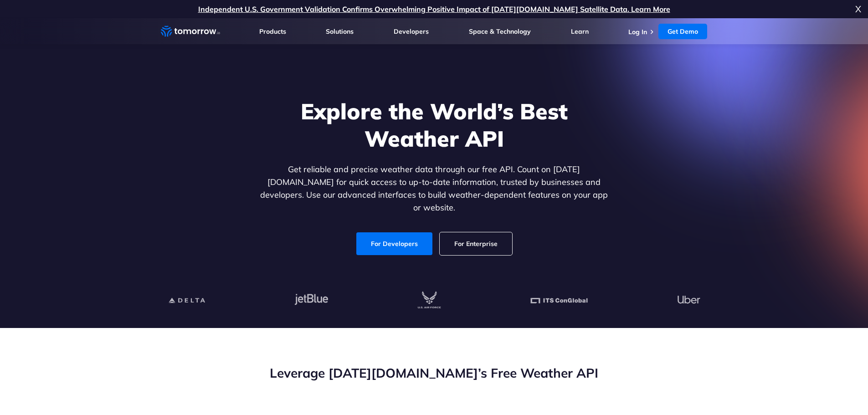 This screenshot has height=415, width=868. I want to click on h1: Explore the World’s Best Weather API, so click(434, 125).